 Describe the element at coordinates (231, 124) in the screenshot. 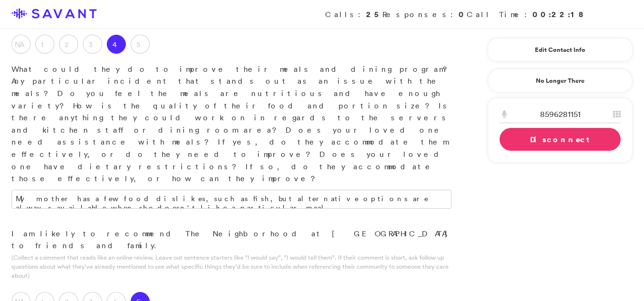

I see `p: What could they do to improve their meals and dining program? Any particular incident that stands...` at that location.